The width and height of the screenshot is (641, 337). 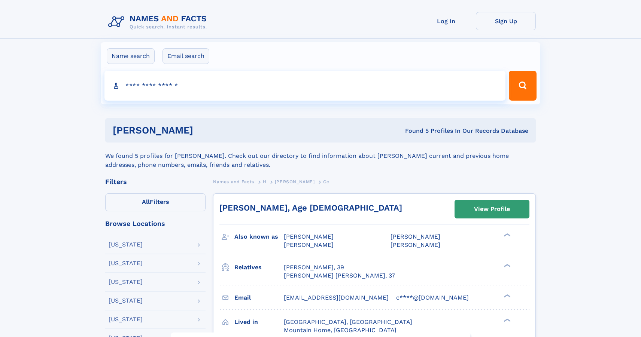 What do you see at coordinates (414, 131) in the screenshot?
I see `div: Found 5 Profiles In Our Records Database` at bounding box center [414, 131].